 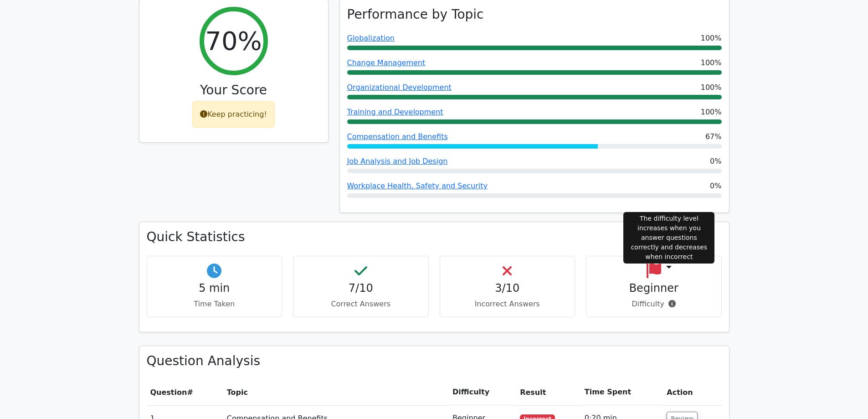 What do you see at coordinates (397, 136) in the screenshot?
I see `a: Compensation and Benefits` at bounding box center [397, 136].